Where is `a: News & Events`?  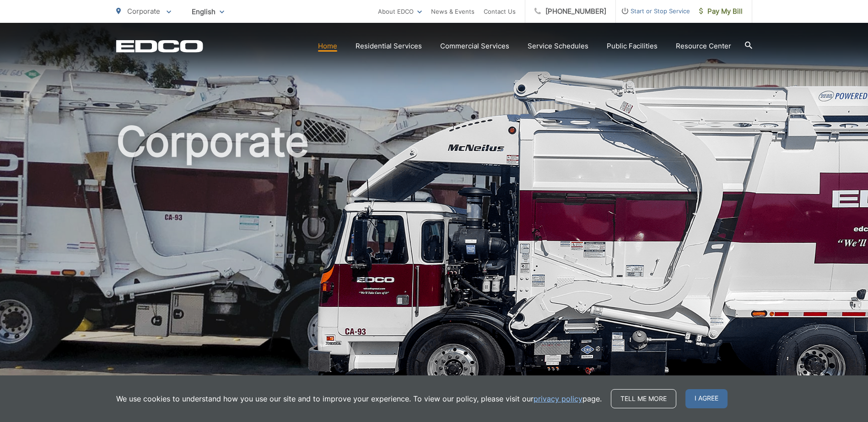 a: News & Events is located at coordinates (452, 11).